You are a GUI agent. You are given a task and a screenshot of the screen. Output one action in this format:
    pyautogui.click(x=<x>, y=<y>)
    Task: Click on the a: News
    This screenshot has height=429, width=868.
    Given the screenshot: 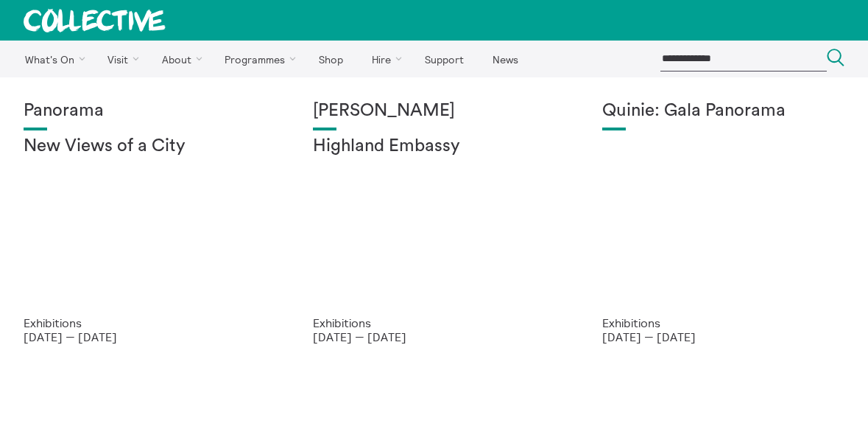 What is the action you would take?
    pyautogui.click(x=506, y=59)
    